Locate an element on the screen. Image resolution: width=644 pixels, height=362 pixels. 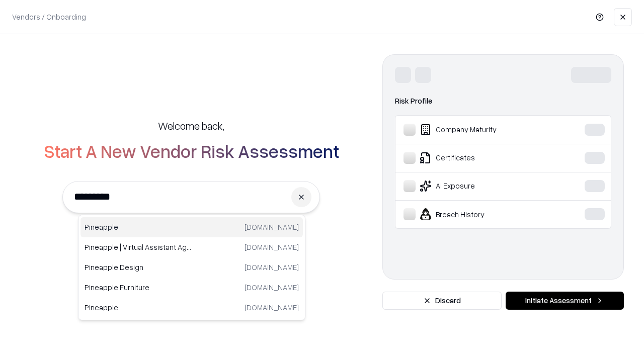
p: Pineapple | Virtual Assistant Agency is located at coordinates (138, 246).